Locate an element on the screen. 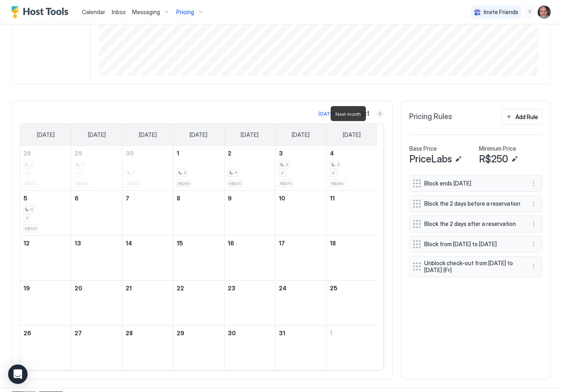  span: R$390 is located at coordinates (337, 184).